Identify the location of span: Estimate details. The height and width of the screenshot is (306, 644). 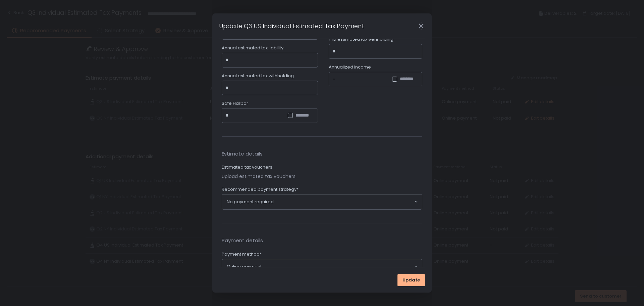
(322, 154).